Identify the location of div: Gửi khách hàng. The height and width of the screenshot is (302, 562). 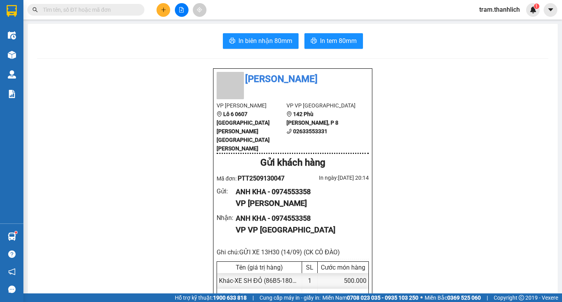
(293, 163).